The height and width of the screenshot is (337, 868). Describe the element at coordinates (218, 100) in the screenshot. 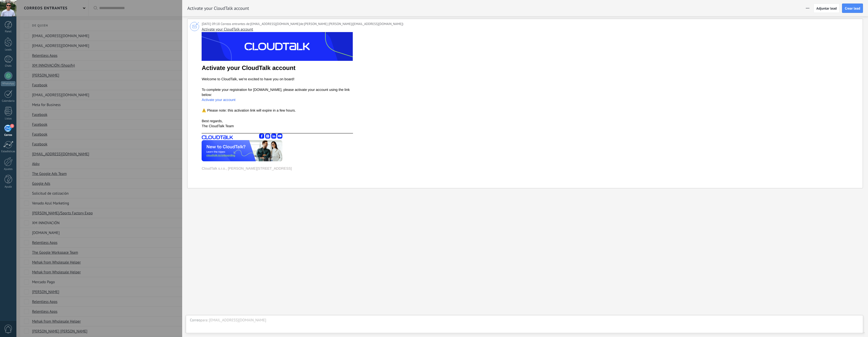

I see `a: Activate your account` at that location.